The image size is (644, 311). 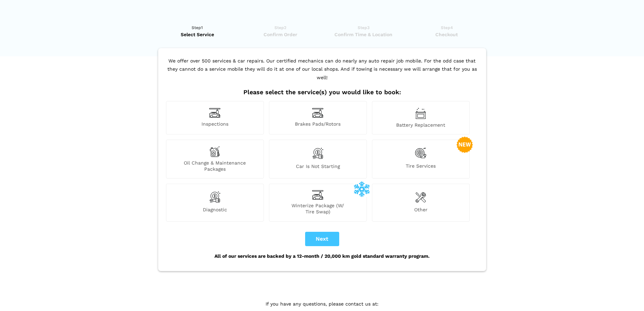 What do you see at coordinates (322, 73) in the screenshot?
I see `p: We offer over 500 services & car repairs. Our certified mechanics can do nearly any auto repair j...` at bounding box center [322, 73].